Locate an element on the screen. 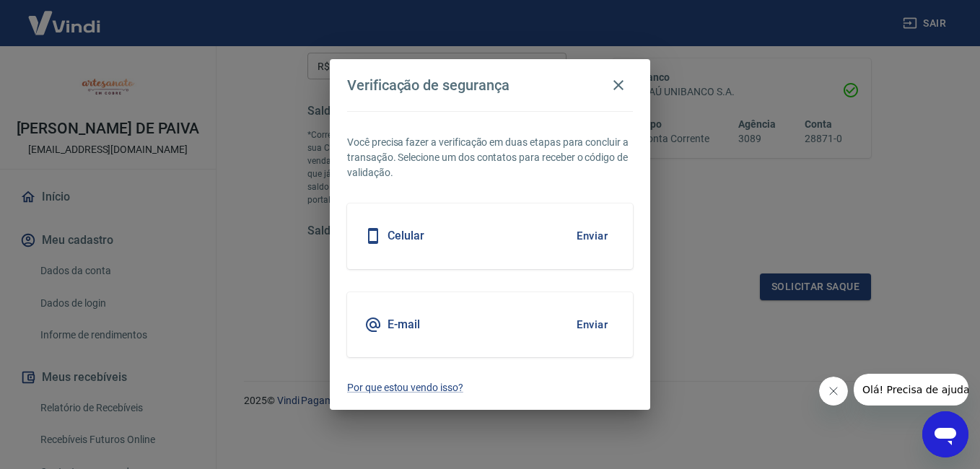 The height and width of the screenshot is (469, 980). h5: Celular is located at coordinates (405, 236).